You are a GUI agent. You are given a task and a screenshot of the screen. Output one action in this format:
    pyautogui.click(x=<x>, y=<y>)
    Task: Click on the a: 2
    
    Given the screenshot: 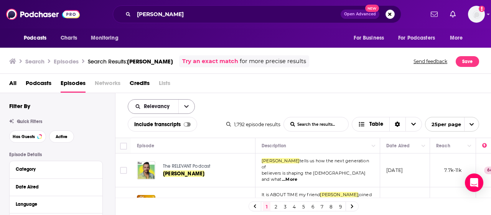 What is the action you would take?
    pyautogui.click(x=276, y=206)
    